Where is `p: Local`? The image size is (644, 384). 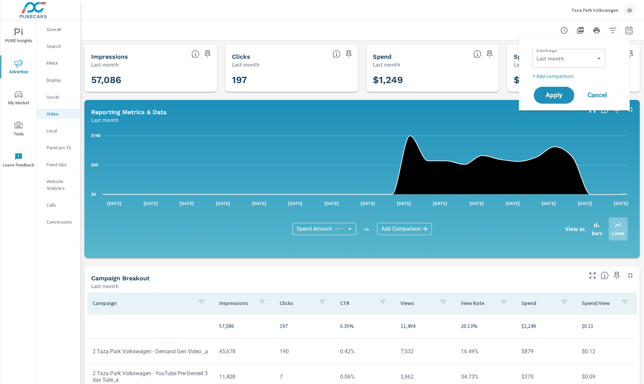
p: Local is located at coordinates (60, 131).